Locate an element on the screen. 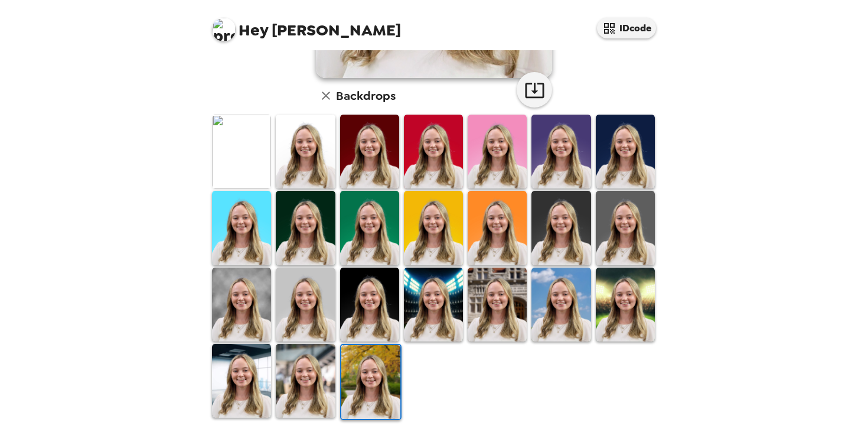  button: IDcode is located at coordinates (626, 28).